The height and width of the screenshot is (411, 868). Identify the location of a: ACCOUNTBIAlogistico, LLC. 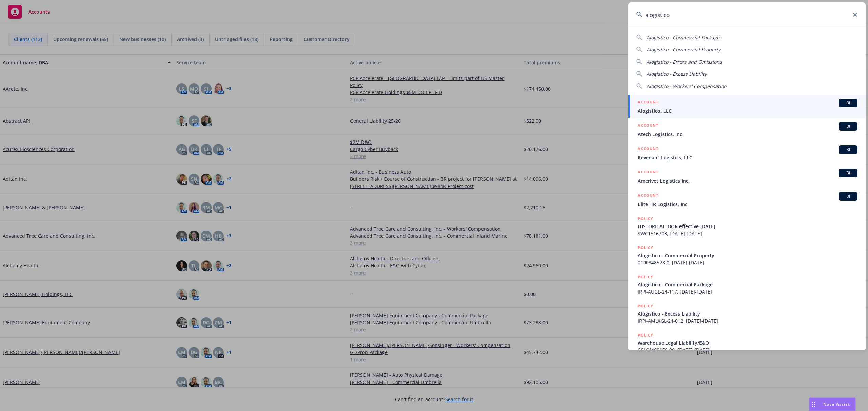
(746, 106).